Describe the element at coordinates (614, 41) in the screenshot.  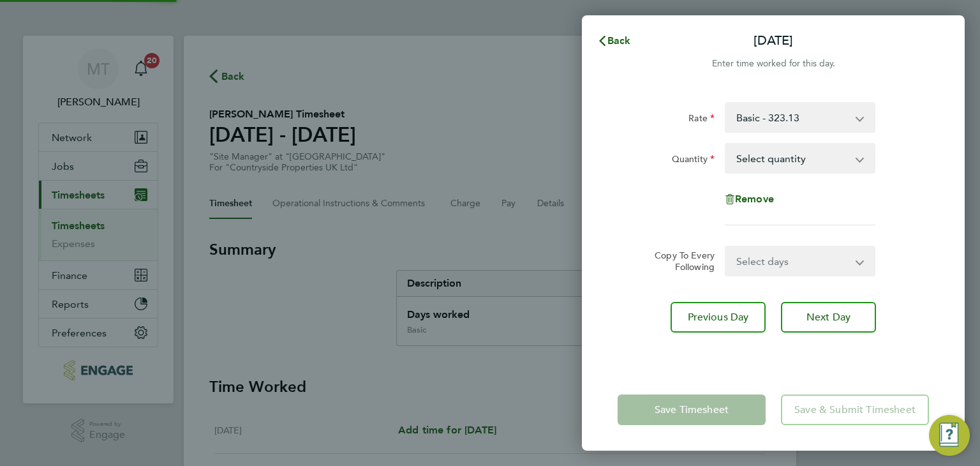
I see `button: Back` at that location.